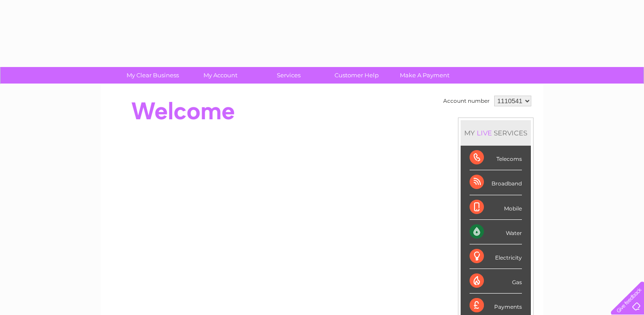  Describe the element at coordinates (288, 75) in the screenshot. I see `a: Services` at that location.